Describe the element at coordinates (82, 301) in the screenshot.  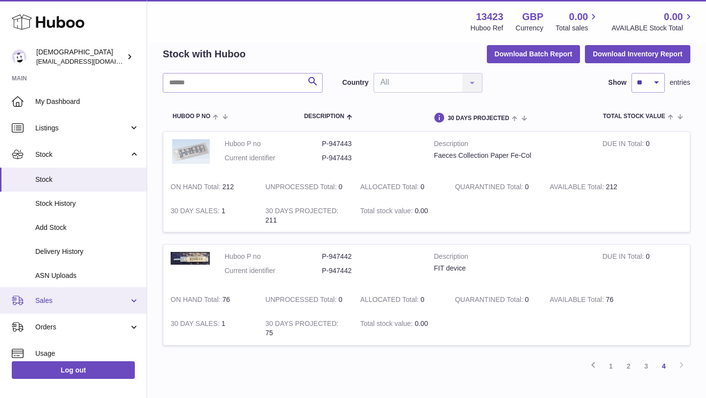
I see `span: Sales` at that location.